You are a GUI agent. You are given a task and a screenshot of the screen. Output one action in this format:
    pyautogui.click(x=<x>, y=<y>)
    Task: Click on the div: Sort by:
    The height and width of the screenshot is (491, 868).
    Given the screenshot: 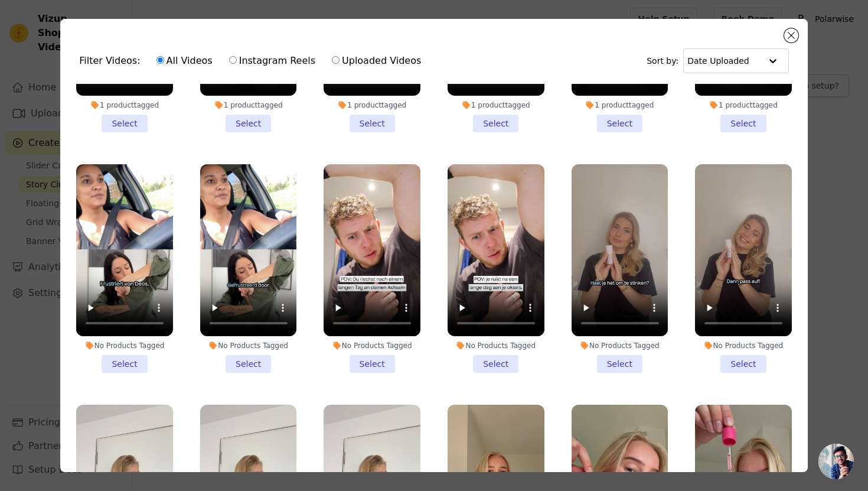 What is the action you would take?
    pyautogui.click(x=717, y=61)
    